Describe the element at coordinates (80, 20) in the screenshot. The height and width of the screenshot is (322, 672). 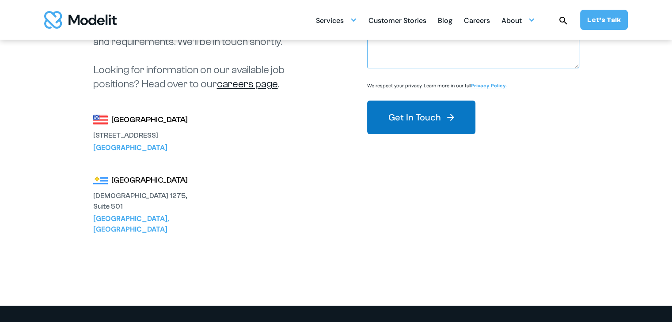
I see `a: home` at that location.